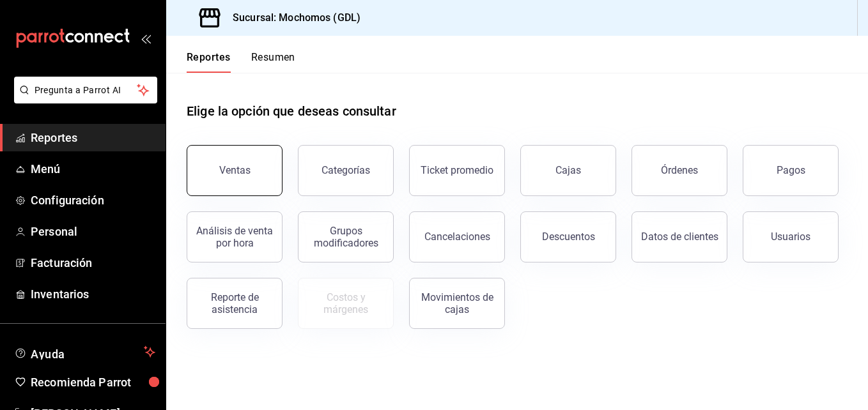 The width and height of the screenshot is (868, 410). Describe the element at coordinates (457, 170) in the screenshot. I see `button: Ticket promedio` at that location.